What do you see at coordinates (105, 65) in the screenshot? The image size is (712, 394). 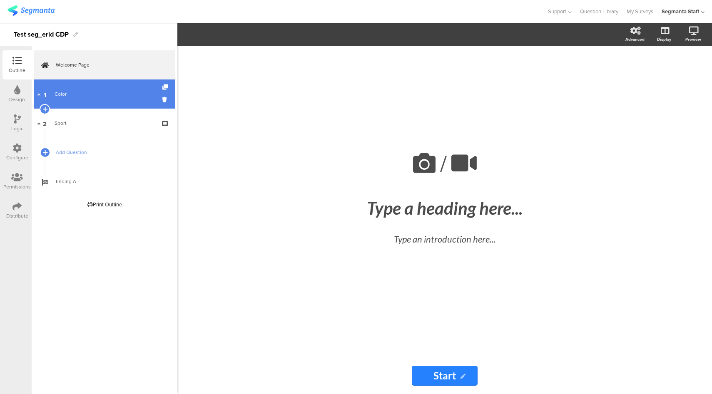 I see `a: Welcome Page` at bounding box center [105, 65].